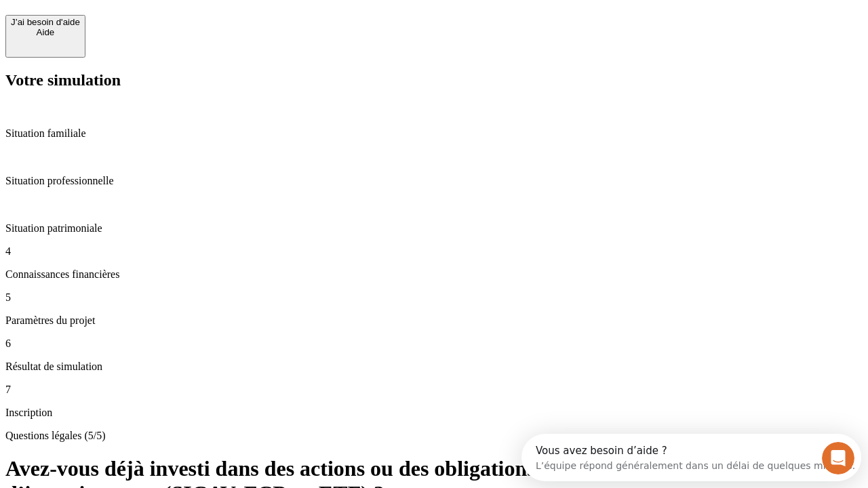 This screenshot has height=488, width=868. What do you see at coordinates (434, 228) in the screenshot?
I see `p: Situation patrimoniale` at bounding box center [434, 228].